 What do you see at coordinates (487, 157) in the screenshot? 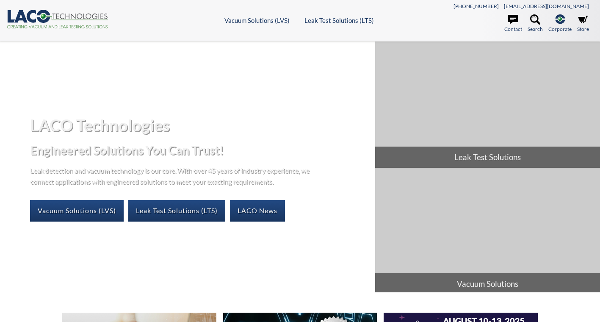
I see `span: Leak Test Solutions` at bounding box center [487, 157].